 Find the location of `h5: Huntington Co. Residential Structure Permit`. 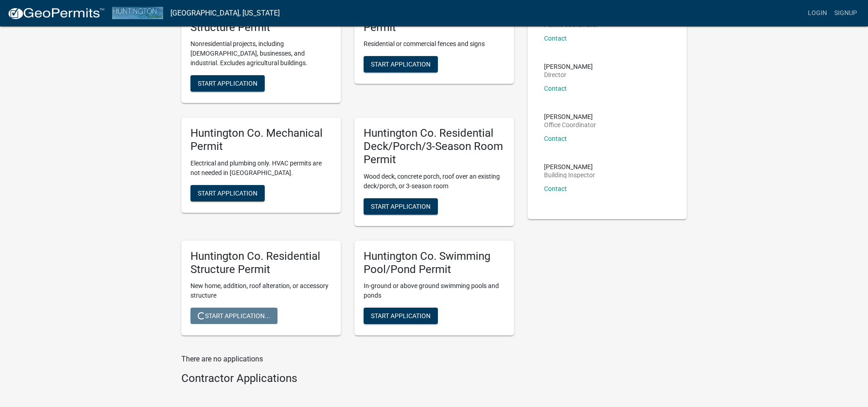

h5: Huntington Co. Residential Structure Permit is located at coordinates (261, 263).